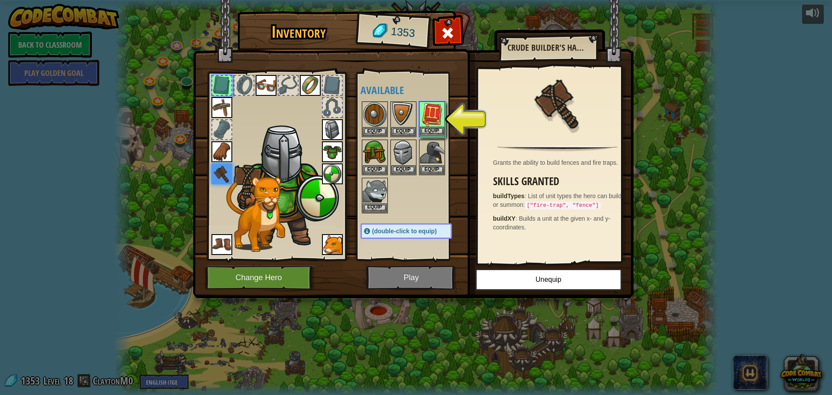 The image size is (832, 395). Describe the element at coordinates (260, 277) in the screenshot. I see `button: Change Hero` at that location.